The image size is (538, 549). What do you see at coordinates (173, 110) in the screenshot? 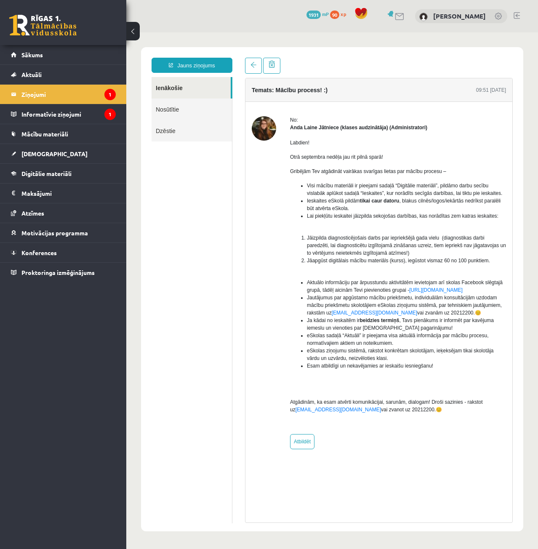
I see `span: Labdien!` at bounding box center [173, 110].